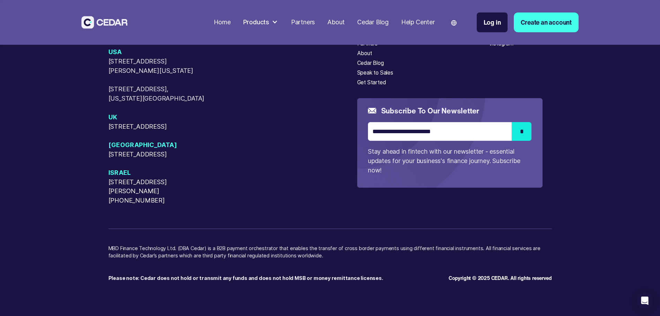 Image resolution: width=660 pixels, height=316 pixels. I want to click on a: Log in, so click(492, 22).